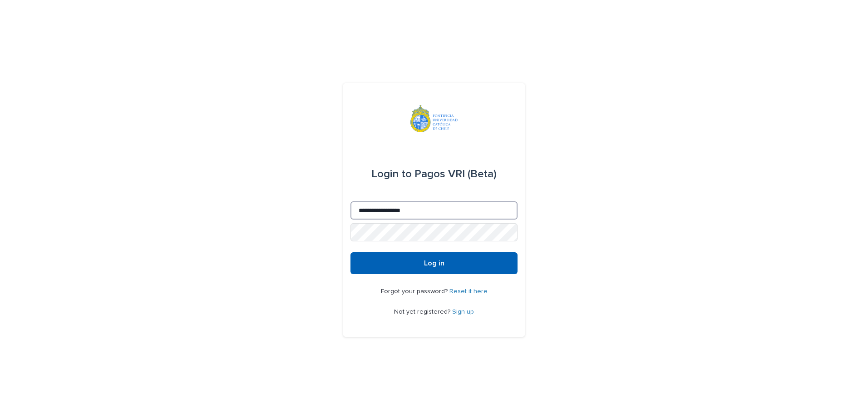 The image size is (868, 420). Describe the element at coordinates (434, 263) in the screenshot. I see `span: Log in` at that location.